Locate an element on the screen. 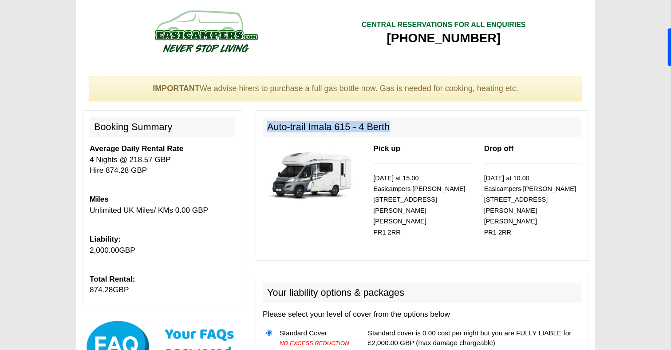 The image size is (671, 350). p: Unlimited UK Miles/ KMs 0.00 GBP is located at coordinates (162, 205).